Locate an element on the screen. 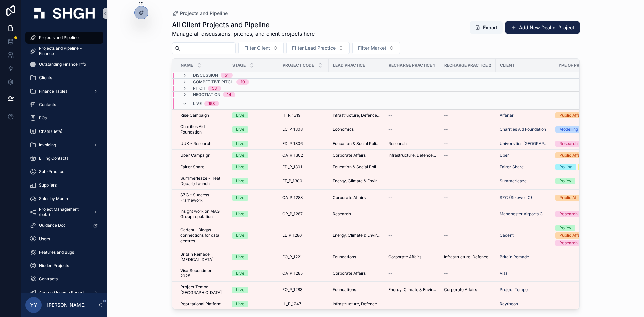 This screenshot has height=317, width=644. a: Invoicing is located at coordinates (64, 145).